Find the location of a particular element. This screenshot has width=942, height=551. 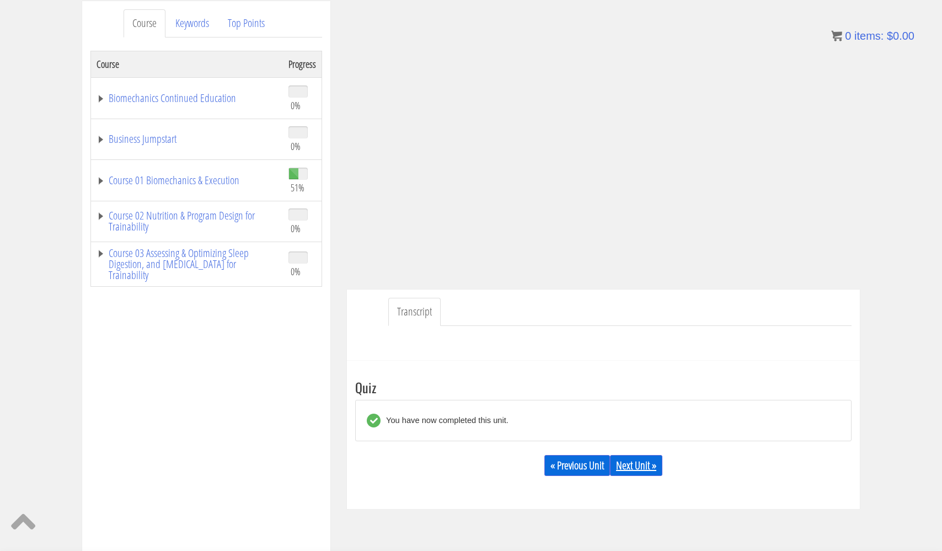

a: Transcript is located at coordinates (414, 312).